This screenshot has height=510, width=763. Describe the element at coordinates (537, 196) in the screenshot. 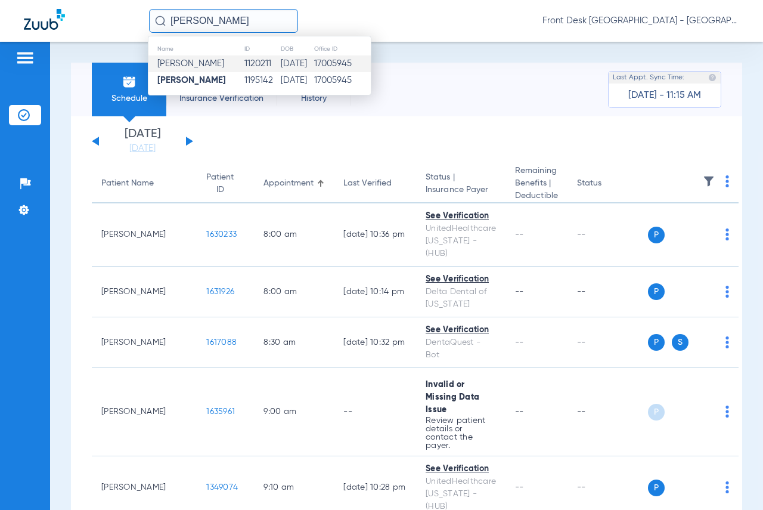

I see `span: Deductible` at that location.